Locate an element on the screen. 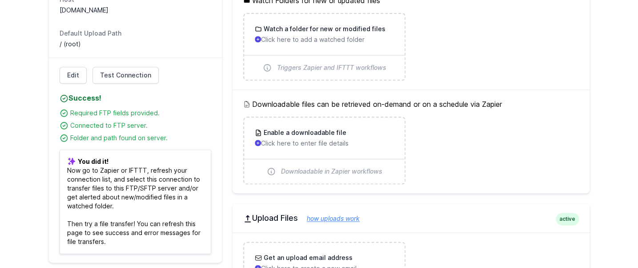 This screenshot has width=638, height=268. a: Test Connection is located at coordinates (125, 75).